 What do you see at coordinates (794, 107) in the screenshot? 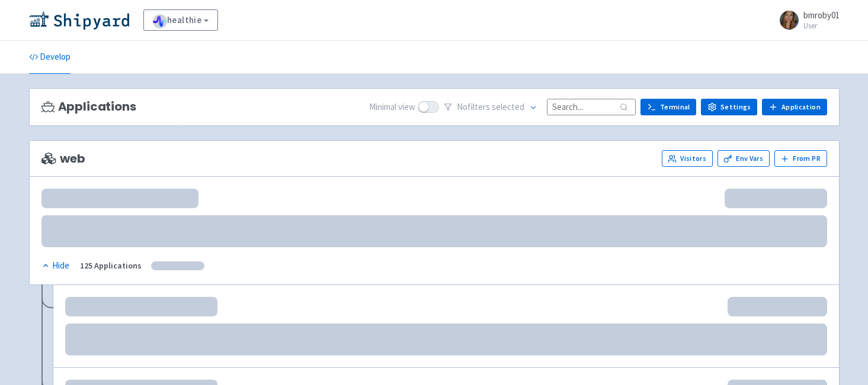
I see `a: Application` at bounding box center [794, 107].